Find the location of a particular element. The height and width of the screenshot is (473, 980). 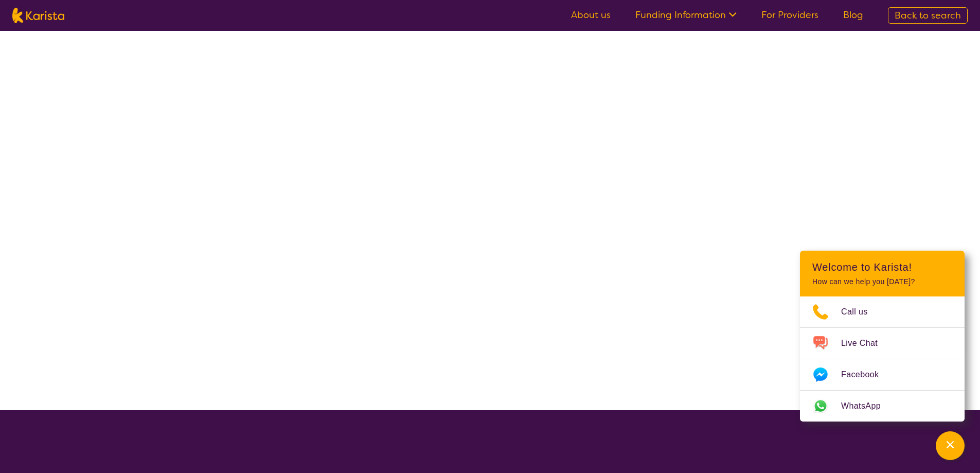

span: Back to search is located at coordinates (927, 15).